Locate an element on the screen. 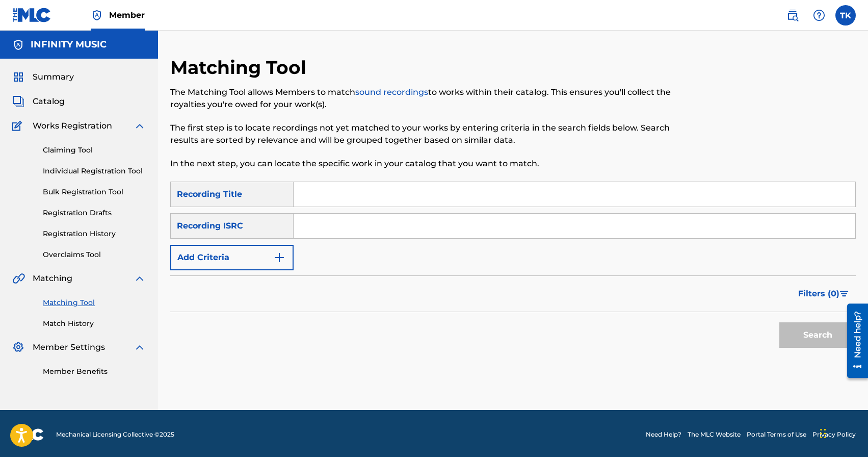  span: Filters ( 0 ) is located at coordinates (818, 294).